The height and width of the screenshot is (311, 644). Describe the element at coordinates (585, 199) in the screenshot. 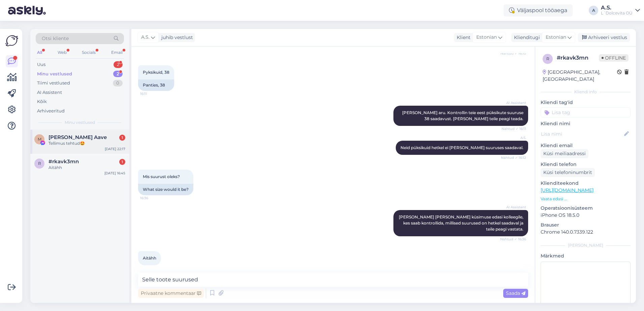

I see `p: Vaata edasi ...` at that location.